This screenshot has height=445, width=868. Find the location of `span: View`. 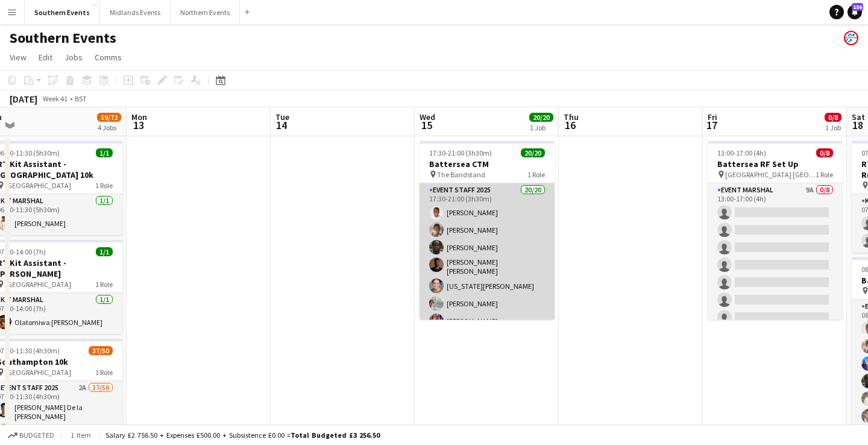

span: View is located at coordinates (18, 57).